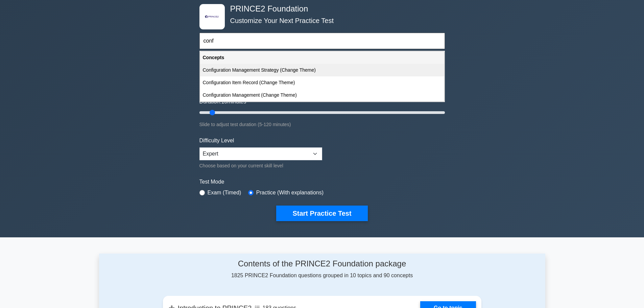 The width and height of the screenshot is (644, 308). What do you see at coordinates (322, 264) in the screenshot?
I see `h4: Contents of the PRINCE2 Foundation package` at bounding box center [322, 264].